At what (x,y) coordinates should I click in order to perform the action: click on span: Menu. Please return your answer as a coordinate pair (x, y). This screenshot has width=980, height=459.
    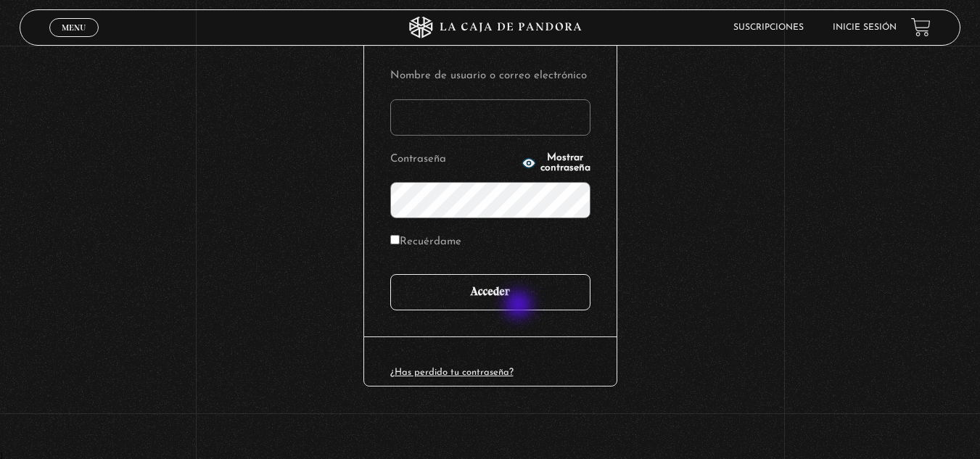
    Looking at the image, I should click on (73, 28).